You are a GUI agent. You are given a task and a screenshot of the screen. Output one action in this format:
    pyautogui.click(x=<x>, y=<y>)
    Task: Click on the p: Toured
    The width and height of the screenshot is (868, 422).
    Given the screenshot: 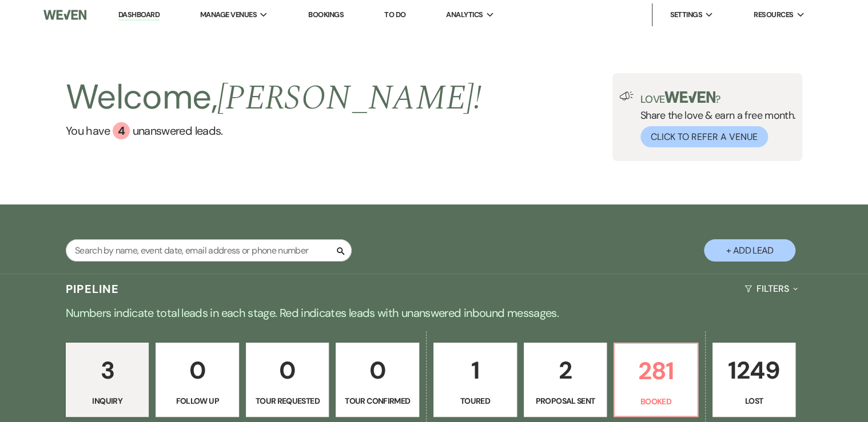 What is the action you would take?
    pyautogui.click(x=475, y=401)
    